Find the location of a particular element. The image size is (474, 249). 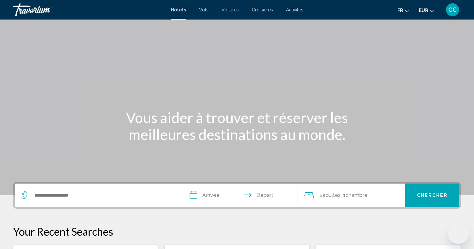

span: , 1 is located at coordinates (354, 195).